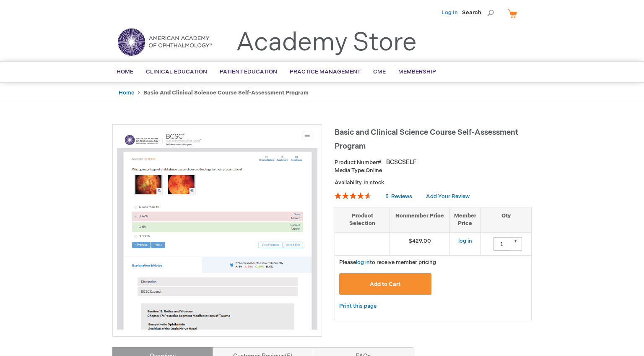 The height and width of the screenshot is (356, 644). I want to click on div: 92%, so click(353, 195).